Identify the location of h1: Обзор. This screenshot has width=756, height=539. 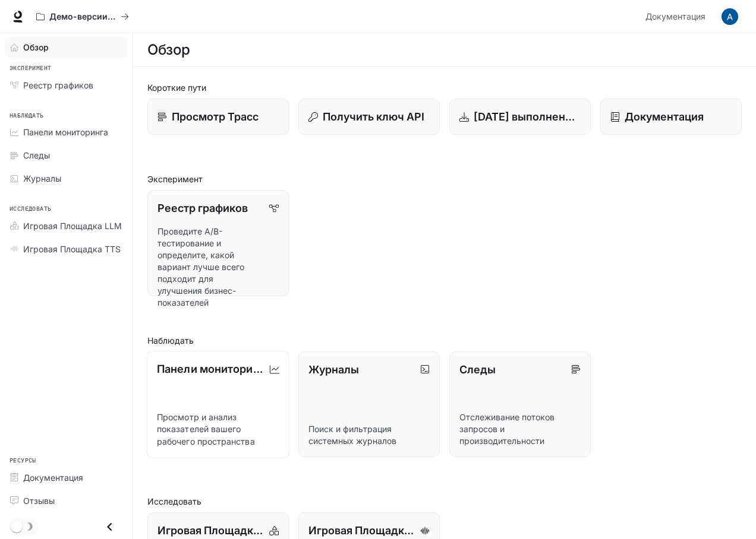
(169, 50).